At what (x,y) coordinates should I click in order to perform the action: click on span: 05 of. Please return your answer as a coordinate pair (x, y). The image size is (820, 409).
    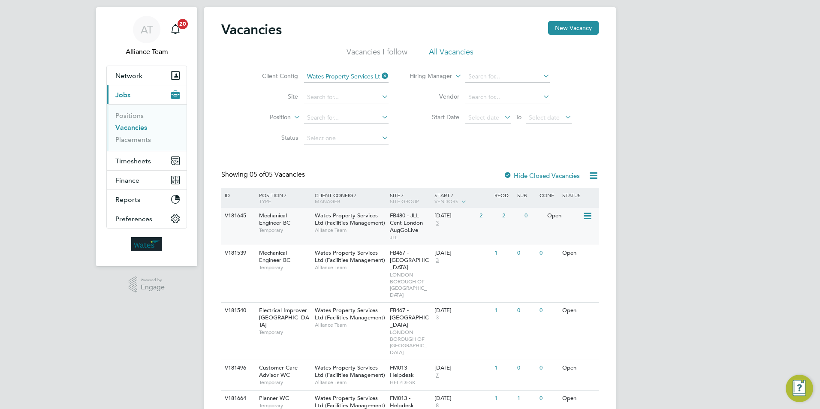
    Looking at the image, I should click on (257, 175).